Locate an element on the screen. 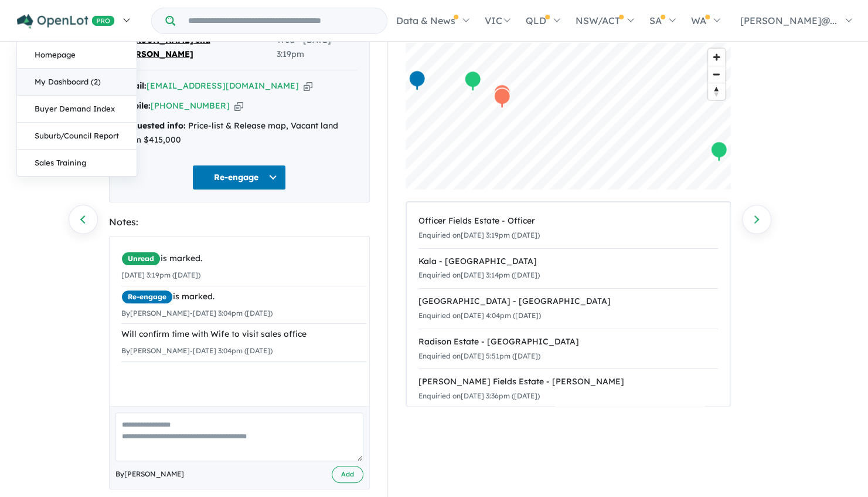 This screenshot has width=868, height=497. div: Officer Fields Estate - Officer is located at coordinates (568, 221).